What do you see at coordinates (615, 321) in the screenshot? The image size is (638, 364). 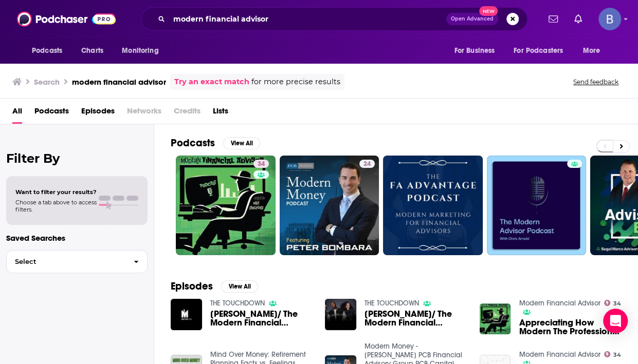 I see `div: Open Intercom Messenger` at bounding box center [615, 321].